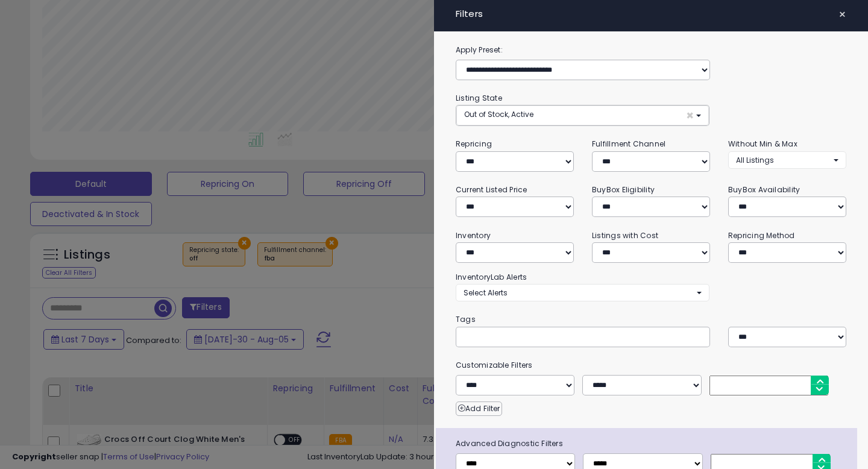  Describe the element at coordinates (582, 292) in the screenshot. I see `button: Select Alerts` at that location.